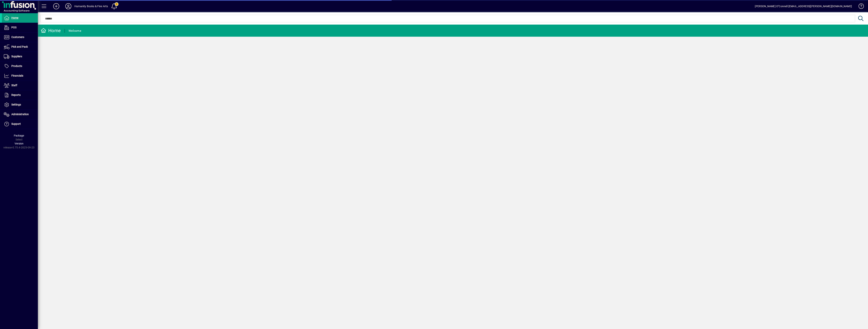 This screenshot has height=329, width=868. Describe the element at coordinates (20, 105) in the screenshot. I see `a: Settings` at that location.